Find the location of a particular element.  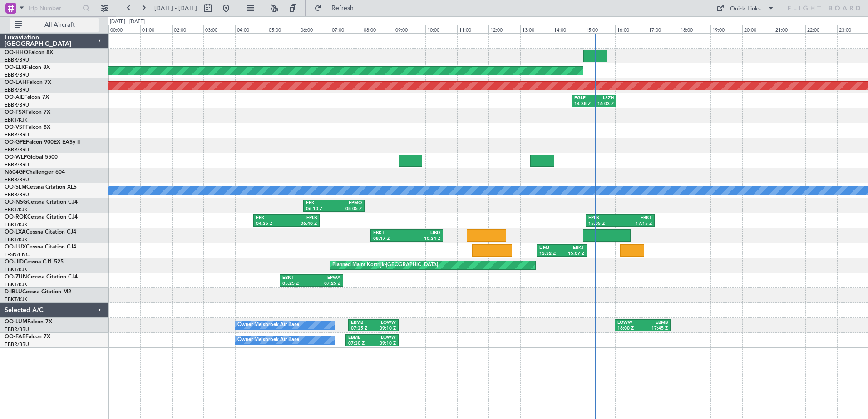

div: 11:00 is located at coordinates (473, 29).